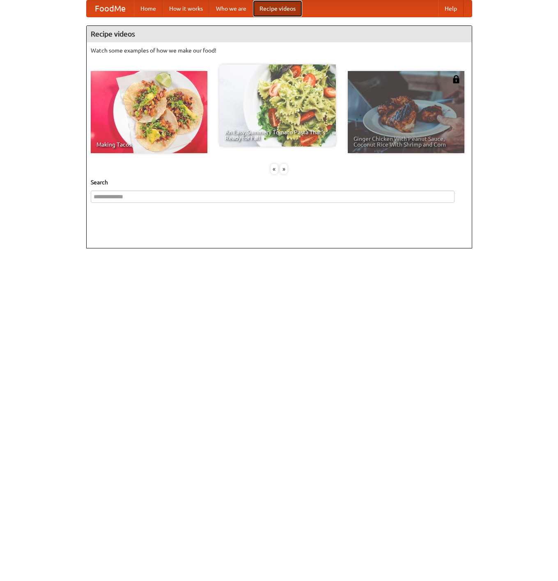  What do you see at coordinates (277, 135) in the screenshot?
I see `span: An Easy, Summery Tomato Pasta That's Ready for Fall` at bounding box center [277, 135].